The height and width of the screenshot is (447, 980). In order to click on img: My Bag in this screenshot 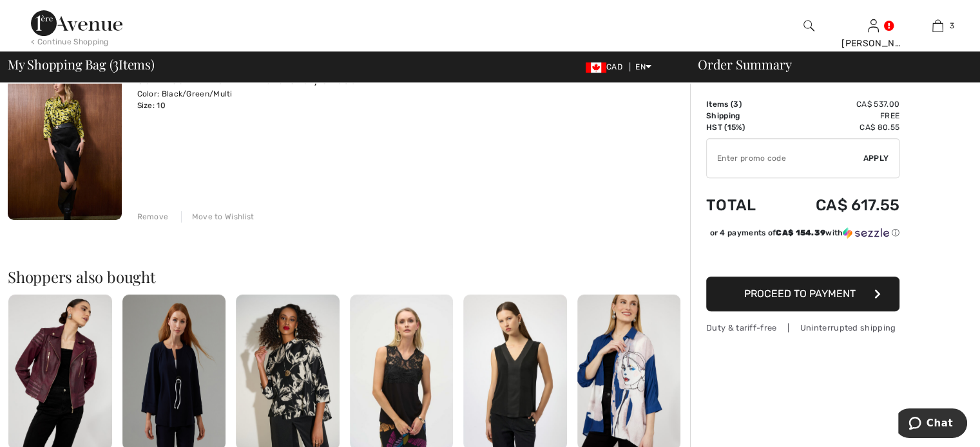, I will do `click(937, 26)`.